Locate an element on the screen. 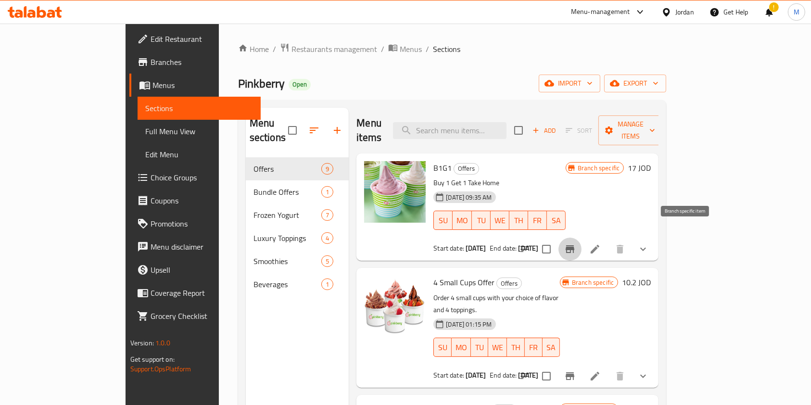  span: Grocery Checklist is located at coordinates (202, 316).